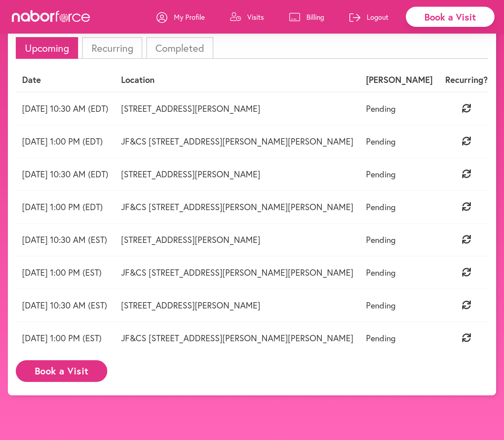 This screenshot has height=440, width=504. I want to click on a: Book a Visit, so click(62, 369).